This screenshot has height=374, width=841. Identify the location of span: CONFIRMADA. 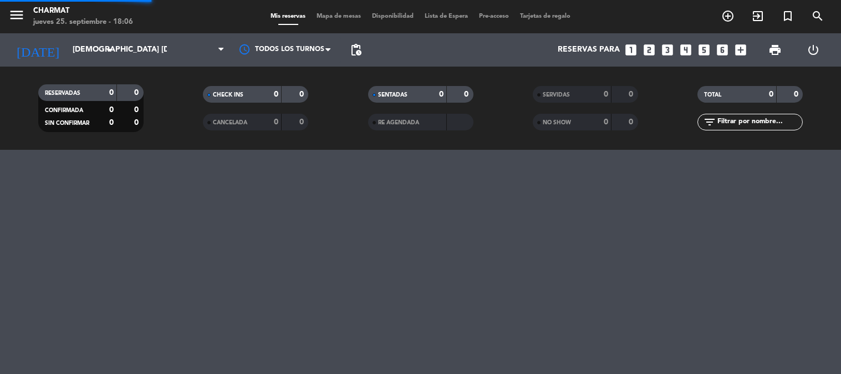
(64, 110).